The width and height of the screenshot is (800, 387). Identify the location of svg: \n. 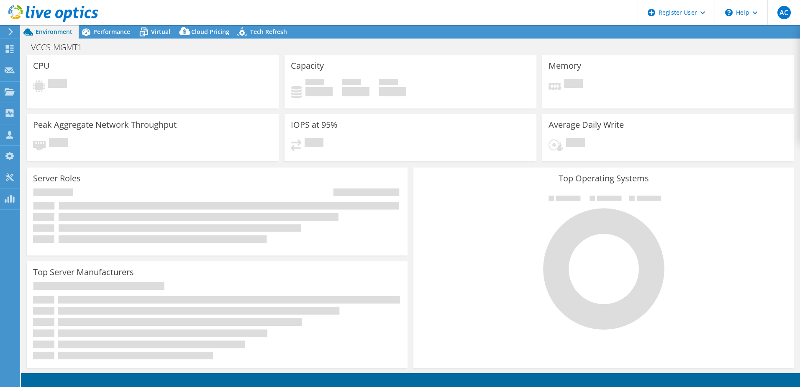
(729, 13).